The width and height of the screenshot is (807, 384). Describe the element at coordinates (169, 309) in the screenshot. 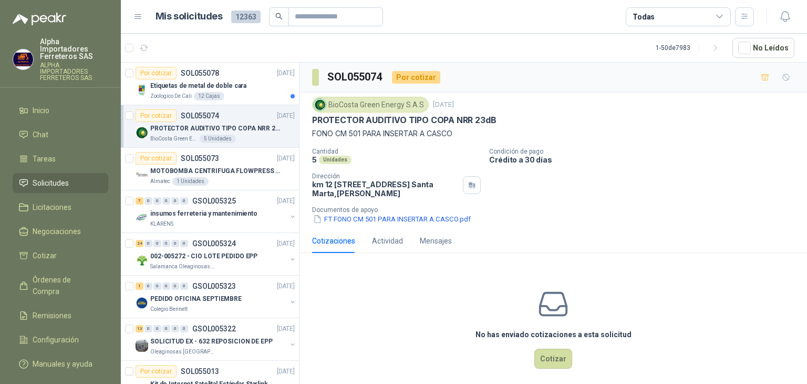

I see `p: Colegio Bennett` at that location.